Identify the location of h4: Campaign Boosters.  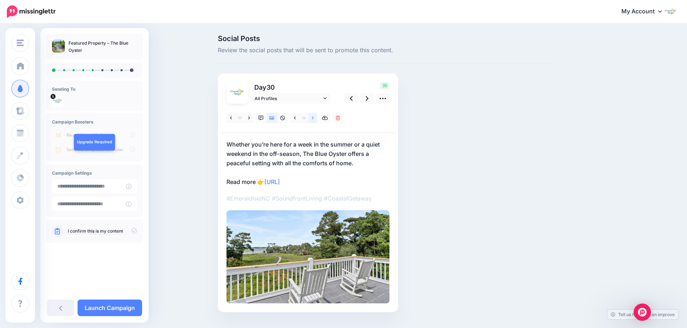
(94, 122).